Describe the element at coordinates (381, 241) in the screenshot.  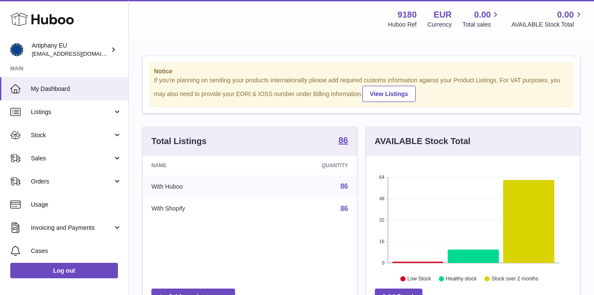
I see `text: 16` at that location.